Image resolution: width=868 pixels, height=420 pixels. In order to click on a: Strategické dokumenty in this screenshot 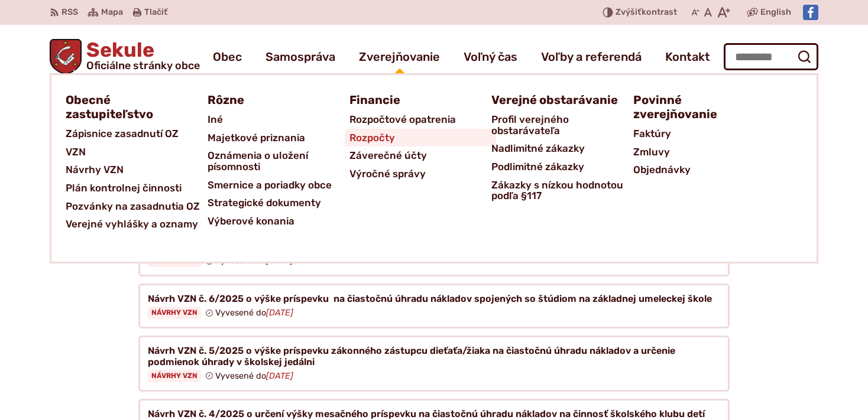, I will do `click(279, 203)`.